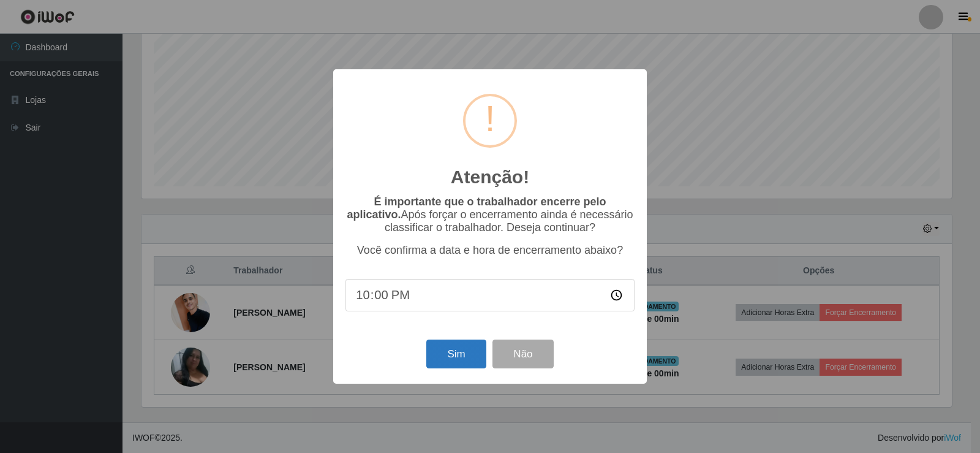  What do you see at coordinates (490, 215) in the screenshot?
I see `p: Após forçar o encerramento ainda é necessário classificar o trabalhador. Deseja continuar?` at bounding box center [490, 215].